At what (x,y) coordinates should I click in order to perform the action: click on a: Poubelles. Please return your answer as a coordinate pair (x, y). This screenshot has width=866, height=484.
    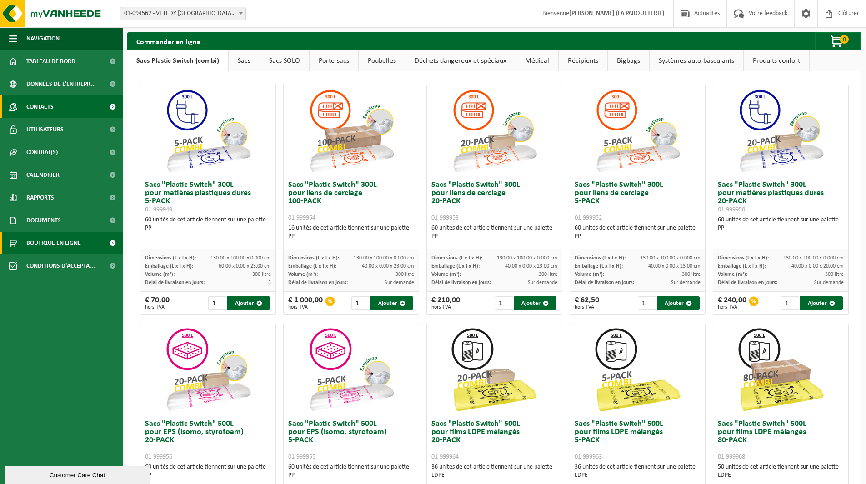
    Looking at the image, I should click on (382, 61).